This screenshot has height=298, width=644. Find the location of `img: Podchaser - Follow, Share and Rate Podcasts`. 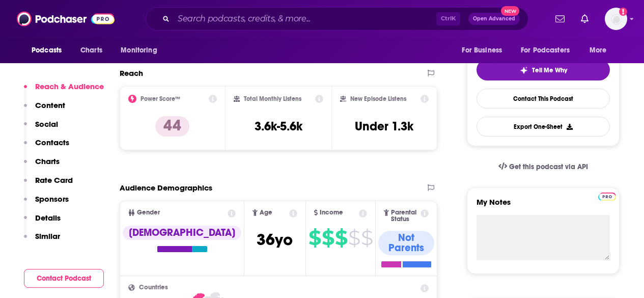

img: Podchaser - Follow, Share and Rate Podcasts is located at coordinates (66, 19).